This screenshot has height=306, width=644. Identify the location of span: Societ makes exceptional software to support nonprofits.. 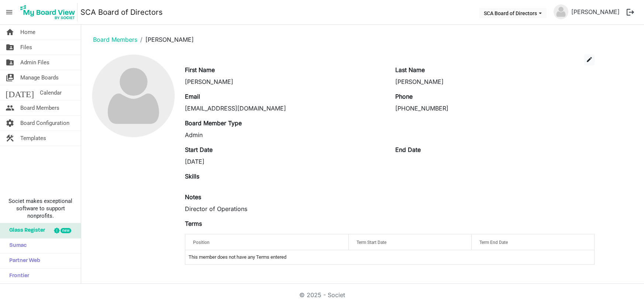
(40, 209).